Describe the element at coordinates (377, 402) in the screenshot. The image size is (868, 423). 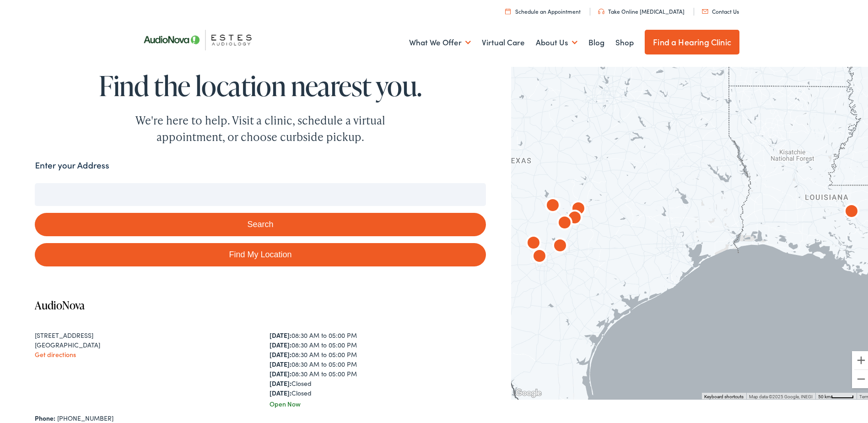
I see `div: Open Now` at that location.